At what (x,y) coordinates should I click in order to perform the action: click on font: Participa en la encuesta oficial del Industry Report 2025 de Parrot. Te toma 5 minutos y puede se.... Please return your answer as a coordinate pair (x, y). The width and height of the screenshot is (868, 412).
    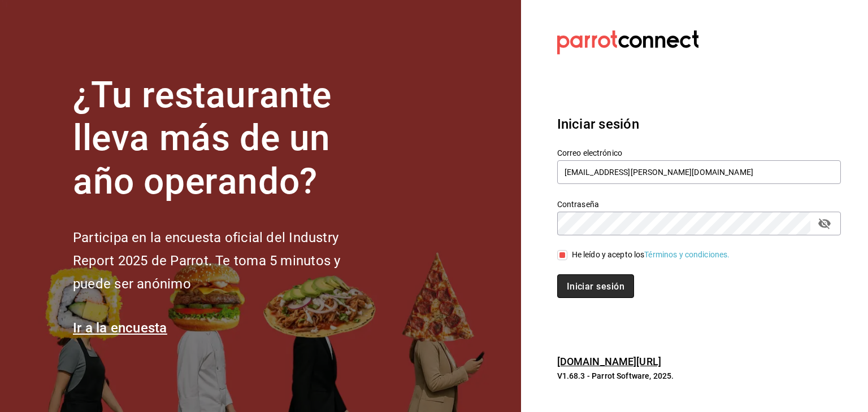
    Looking at the image, I should click on (206, 261).